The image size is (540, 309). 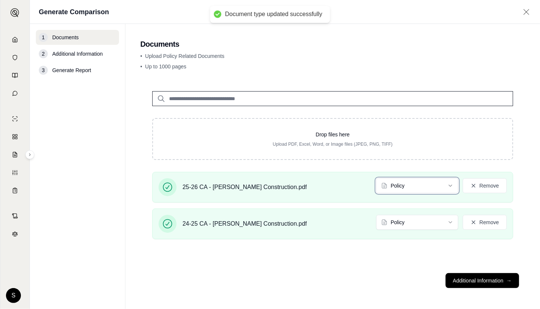 I want to click on span: Documents, so click(x=65, y=37).